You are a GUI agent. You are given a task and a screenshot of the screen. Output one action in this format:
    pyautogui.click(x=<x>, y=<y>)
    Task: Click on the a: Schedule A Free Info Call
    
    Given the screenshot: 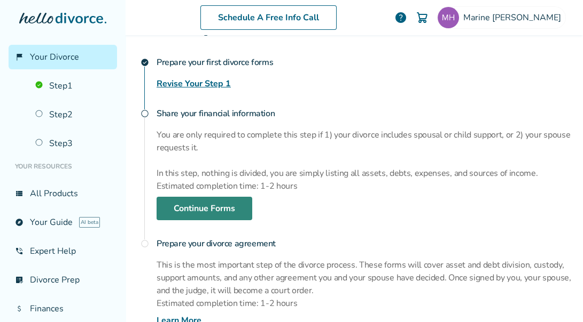 What is the action you would take?
    pyautogui.click(x=268, y=18)
    